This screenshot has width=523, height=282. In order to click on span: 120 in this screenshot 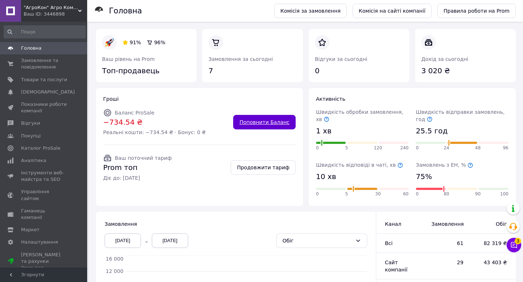, I will do `click(377, 148)`.